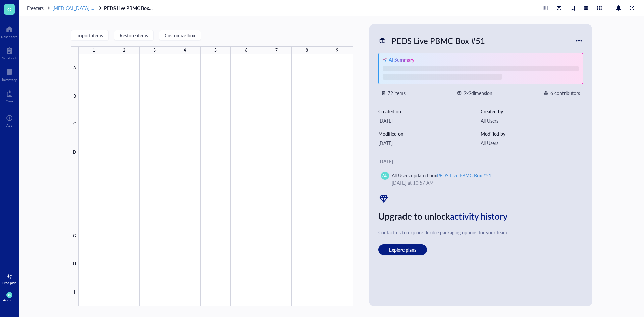 The height and width of the screenshot is (317, 644). I want to click on div: D, so click(75, 152).